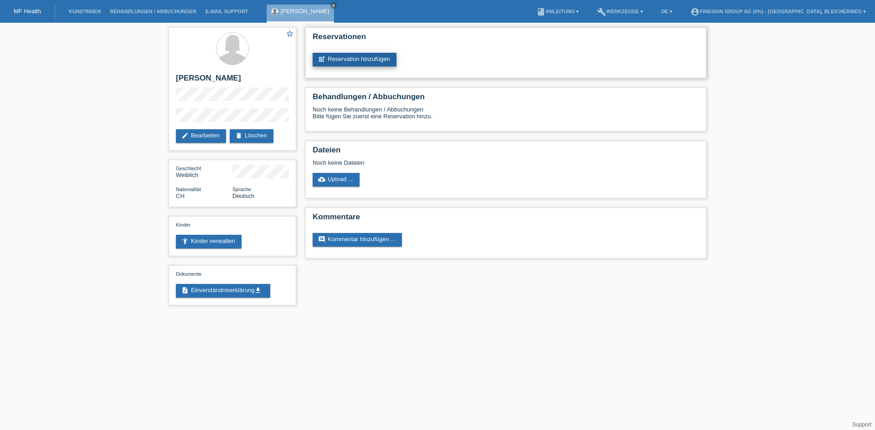  Describe the element at coordinates (227, 11) in the screenshot. I see `a: E-Mail Support` at that location.